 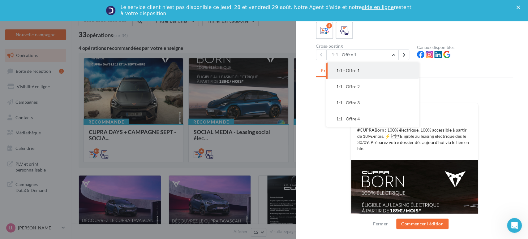 I want to click on div: Le service client n'est pas disponible ce jeudi 28 et vendredi 29 août. Notre Agent d'aide et not..., so click(x=266, y=11).